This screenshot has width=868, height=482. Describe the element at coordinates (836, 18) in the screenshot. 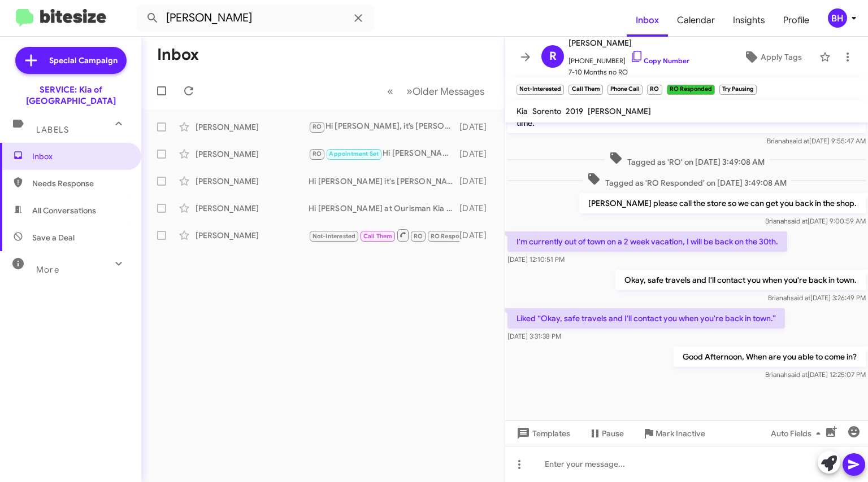

I see `button: BH` at that location.